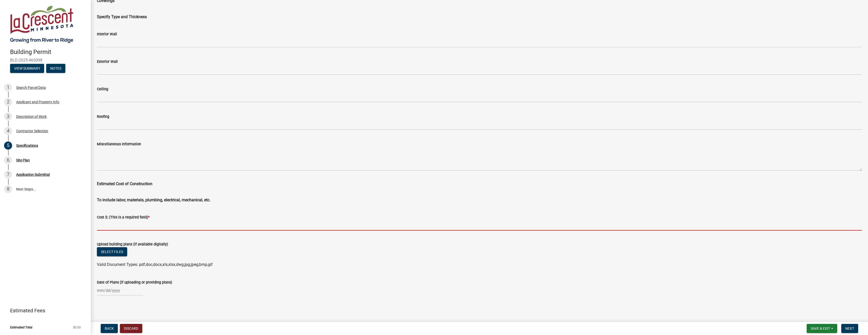 The width and height of the screenshot is (868, 335). What do you see at coordinates (822, 328) in the screenshot?
I see `button: Save & Exit` at bounding box center [822, 328].